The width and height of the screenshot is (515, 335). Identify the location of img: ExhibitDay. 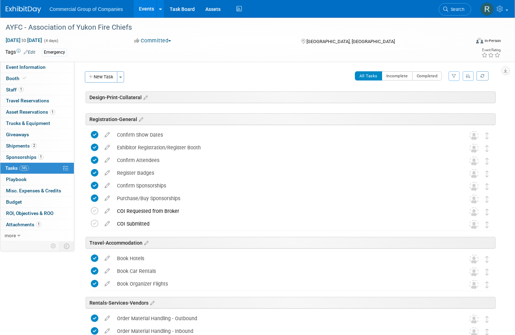
(23, 10).